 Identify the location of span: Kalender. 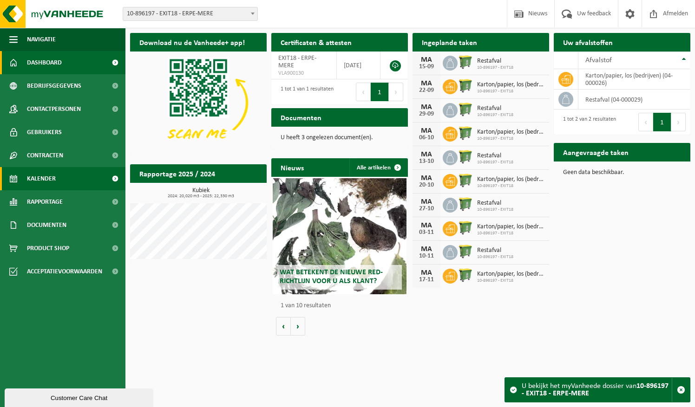
(41, 179).